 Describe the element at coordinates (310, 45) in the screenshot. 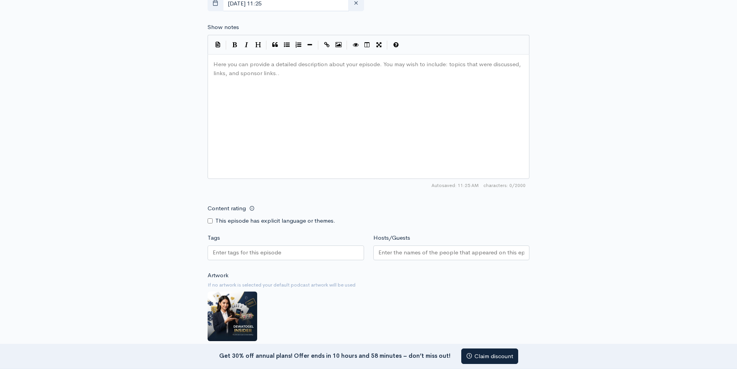

I see `button: Insert Horizontal Line` at that location.